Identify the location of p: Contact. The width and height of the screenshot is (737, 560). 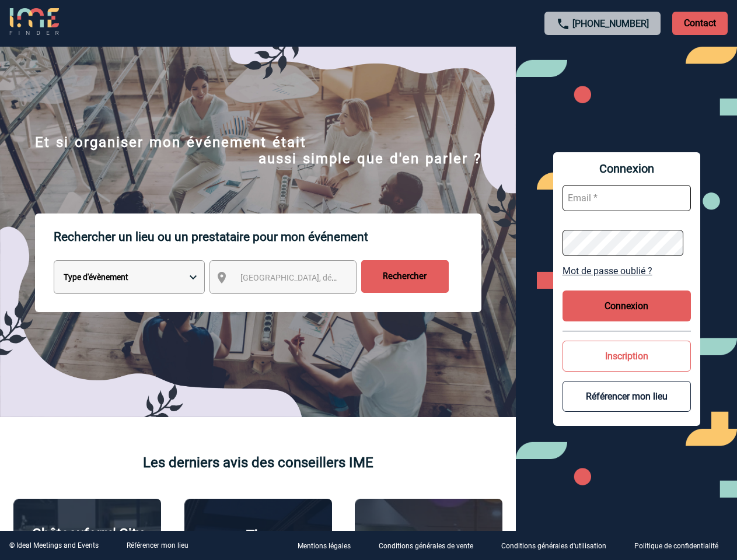
(700, 23).